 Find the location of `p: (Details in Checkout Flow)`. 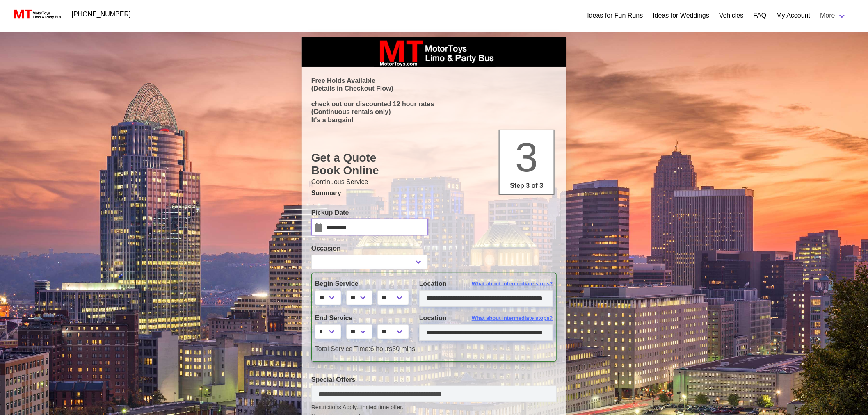

p: (Details in Checkout Flow) is located at coordinates (434, 88).